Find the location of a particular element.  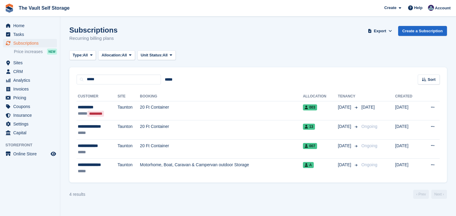

span: Sites is located at coordinates (31, 63).